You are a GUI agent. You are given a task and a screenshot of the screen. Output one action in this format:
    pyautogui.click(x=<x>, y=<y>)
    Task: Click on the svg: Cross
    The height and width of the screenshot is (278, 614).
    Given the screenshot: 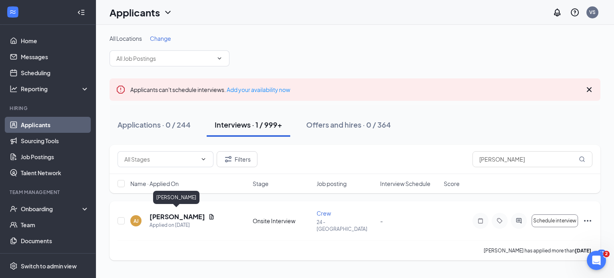 What is the action you would take?
    pyautogui.click(x=589, y=90)
    